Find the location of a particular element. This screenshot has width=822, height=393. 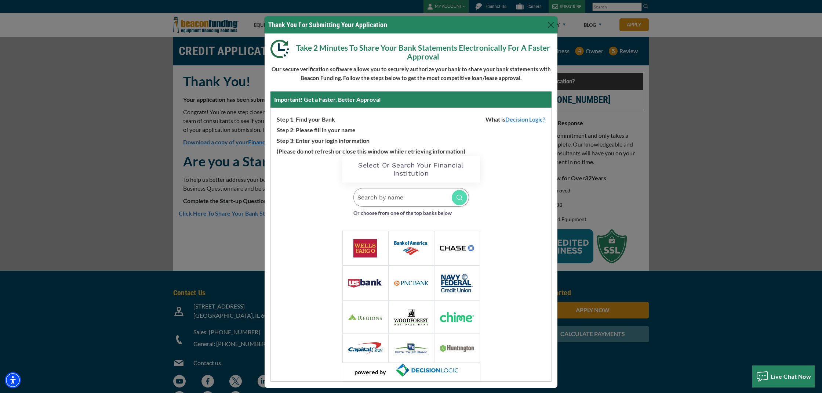

button: Live Chat Now is located at coordinates (784, 376).